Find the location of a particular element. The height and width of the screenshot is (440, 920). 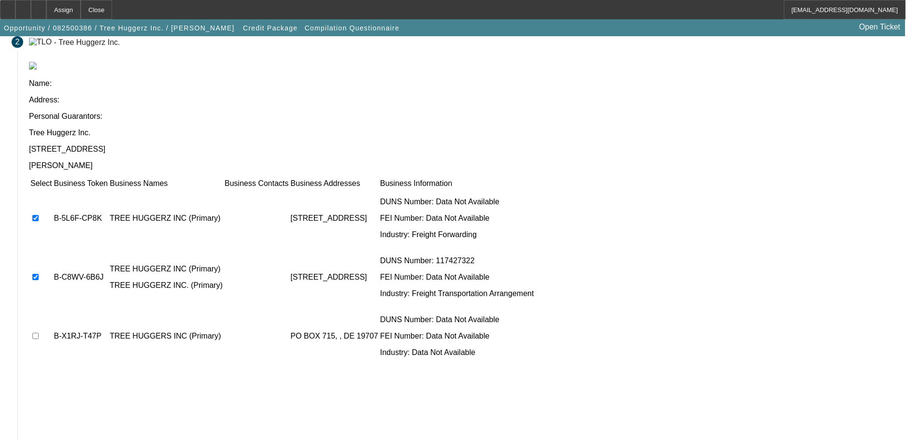

span: Compilation Questionnaire is located at coordinates (352, 28).